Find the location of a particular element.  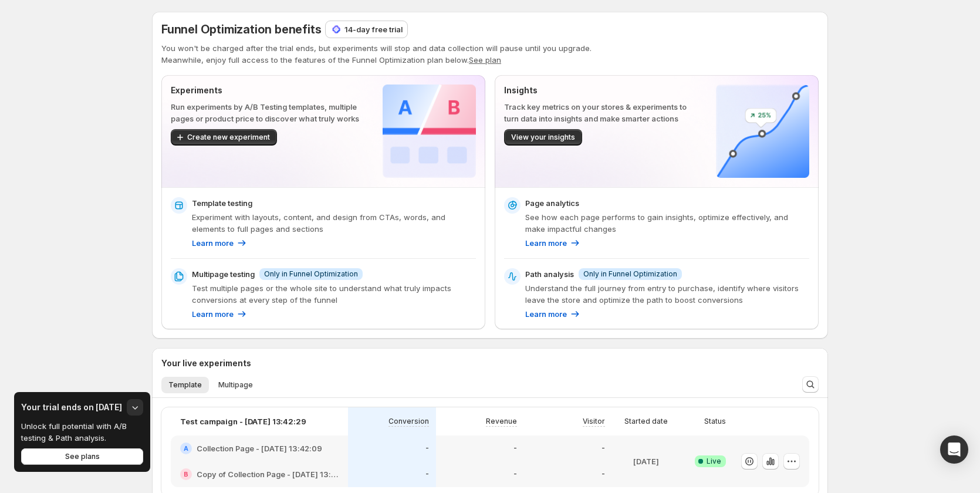

h3: Your live experiments is located at coordinates (206, 363).